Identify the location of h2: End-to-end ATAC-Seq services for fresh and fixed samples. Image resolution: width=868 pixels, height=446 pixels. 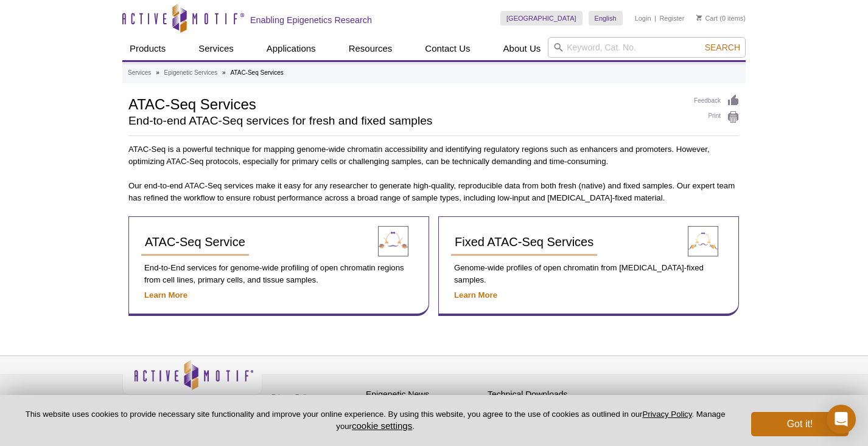
(405, 121).